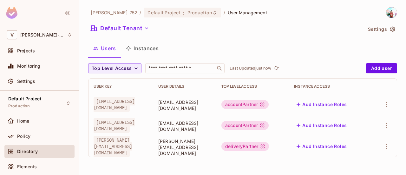 This screenshot has height=175, width=406. I want to click on button: Add user, so click(382, 68).